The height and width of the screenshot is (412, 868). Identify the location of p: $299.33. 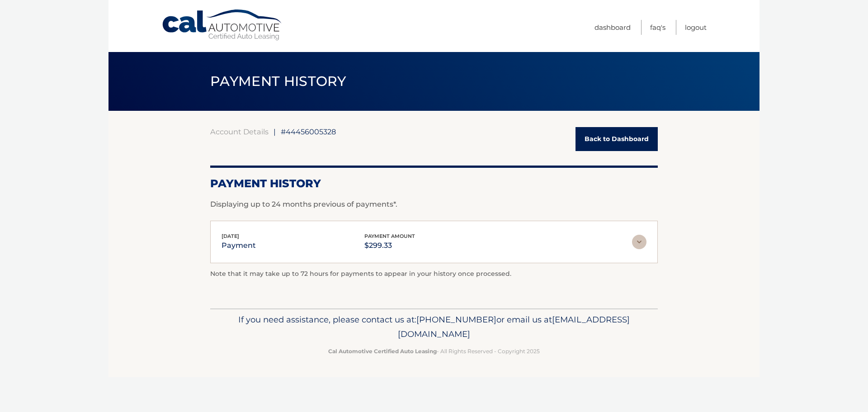
(390, 246).